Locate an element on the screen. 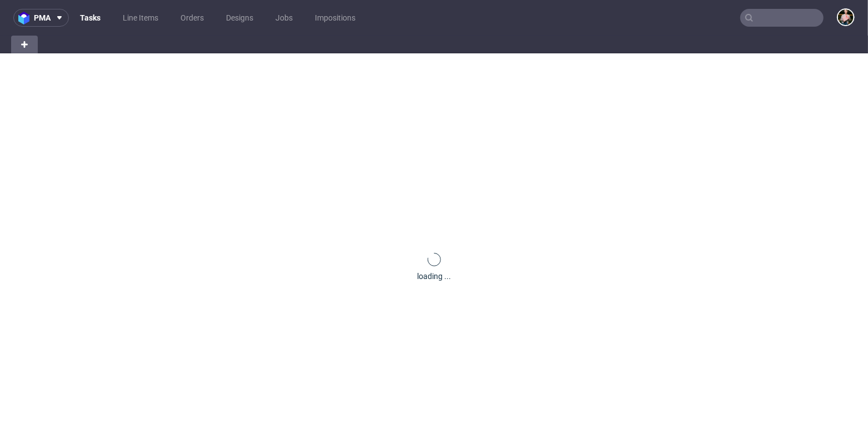  img: logo is located at coordinates (26, 18).